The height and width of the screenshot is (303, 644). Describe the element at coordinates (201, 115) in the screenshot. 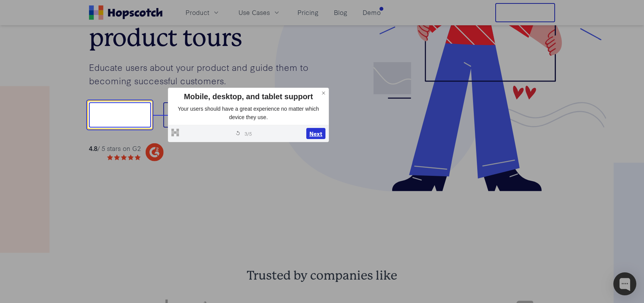

I see `button: Book a demo` at that location.